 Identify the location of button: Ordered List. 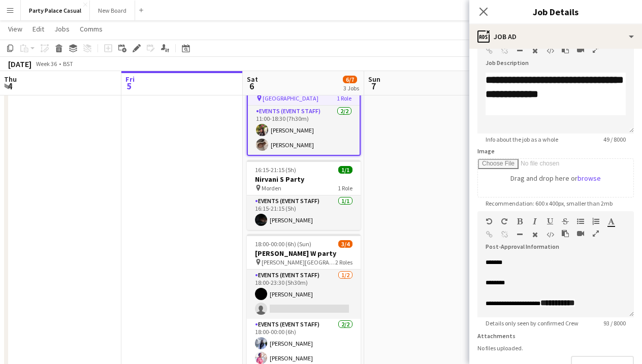
(596, 221).